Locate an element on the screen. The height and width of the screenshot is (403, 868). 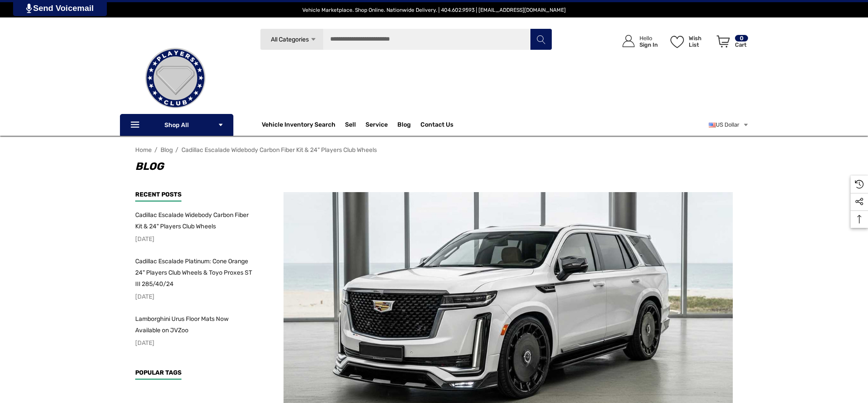
svg: Icon User Account is located at coordinates (629, 41).